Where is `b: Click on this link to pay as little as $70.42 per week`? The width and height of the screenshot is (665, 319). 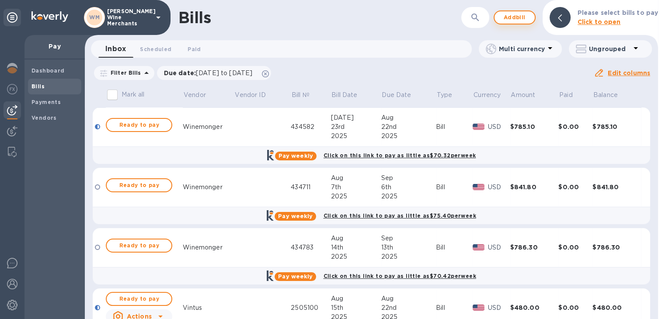 b: Click on this link to pay as little as $70.42 per week is located at coordinates (399, 276).